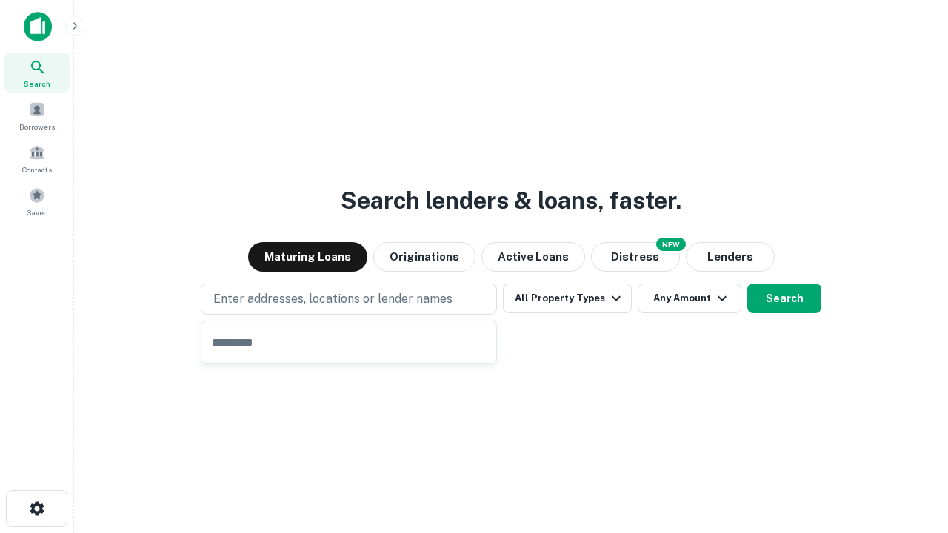 The image size is (948, 533). Describe the element at coordinates (37, 73) in the screenshot. I see `a: Search` at that location.